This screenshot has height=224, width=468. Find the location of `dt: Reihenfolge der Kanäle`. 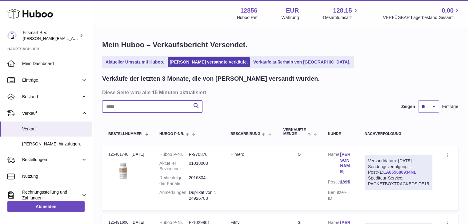

dt: Reihenfolge der Kanäle is located at coordinates (174, 181).